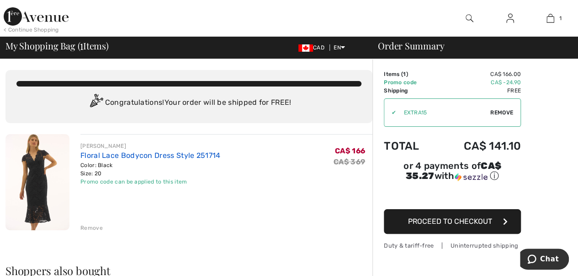 The height and width of the screenshot is (276, 578). What do you see at coordinates (410, 82) in the screenshot?
I see `td: Promo code` at bounding box center [410, 82].